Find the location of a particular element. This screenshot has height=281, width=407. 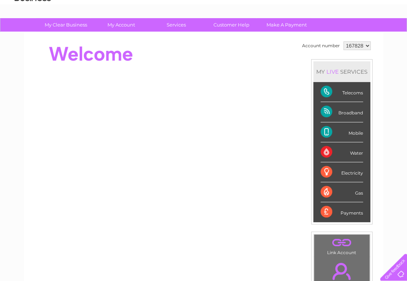

div: LIVE is located at coordinates (333, 72).